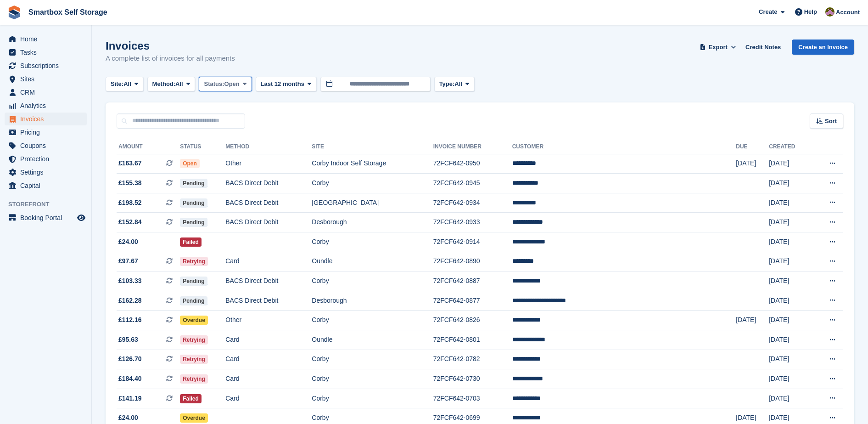  I want to click on span: Sites, so click(47, 79).